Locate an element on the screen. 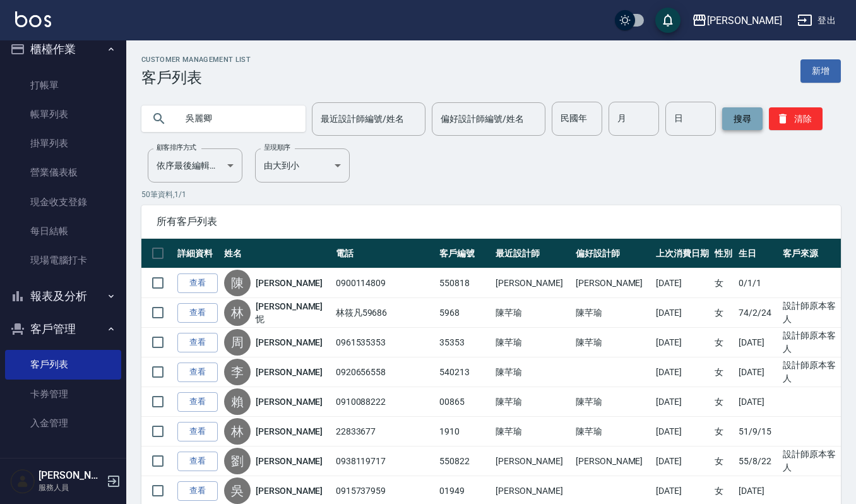 The height and width of the screenshot is (504, 856). a: 打帳單 is located at coordinates (63, 85).